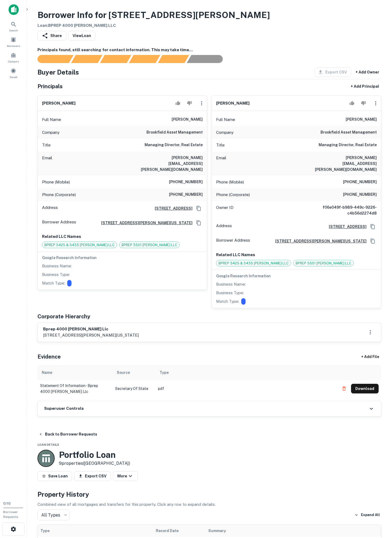 The width and height of the screenshot is (392, 538). I want to click on span: Contacts, so click(14, 61).